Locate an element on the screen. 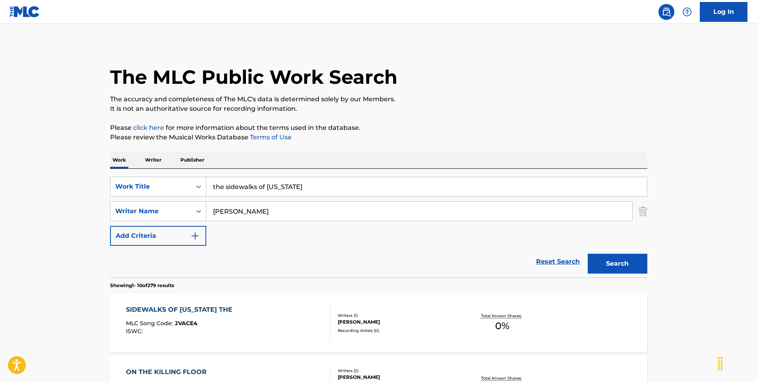 This screenshot has height=382, width=757. span: 0 % is located at coordinates (502, 326).